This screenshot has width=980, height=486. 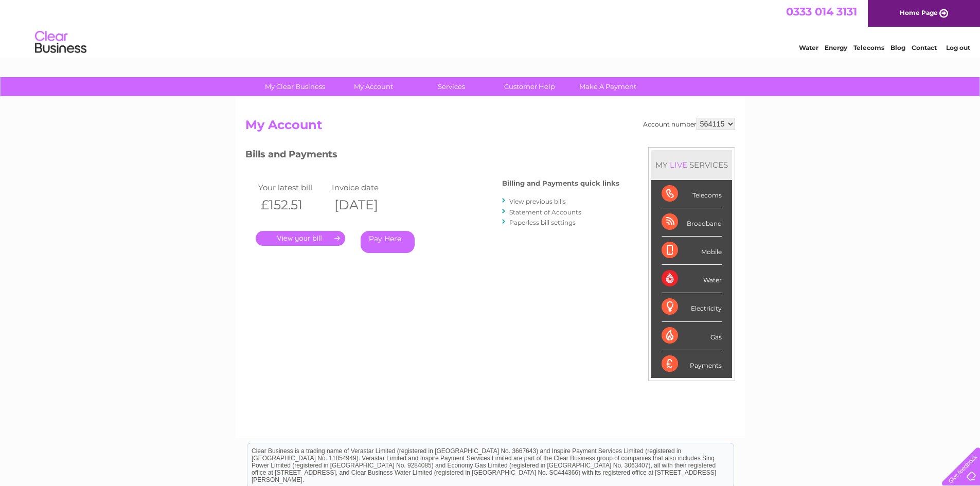 What do you see at coordinates (607, 87) in the screenshot?
I see `a: Make A Payment` at bounding box center [607, 87].